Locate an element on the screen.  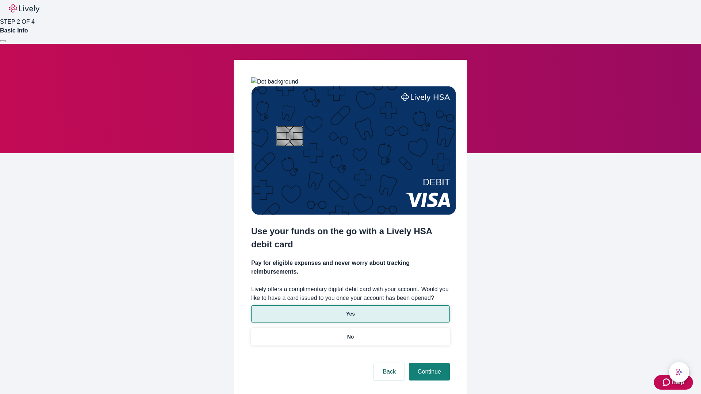
button: No is located at coordinates (351, 337).